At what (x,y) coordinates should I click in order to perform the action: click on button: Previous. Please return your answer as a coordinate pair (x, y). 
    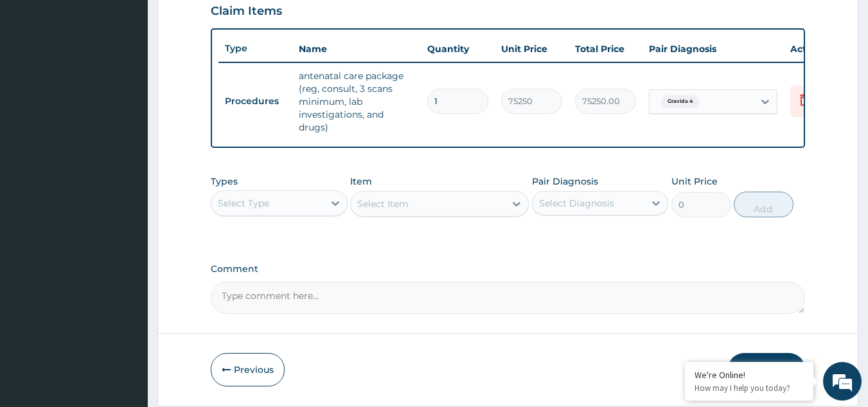
    Looking at the image, I should click on (247, 370).